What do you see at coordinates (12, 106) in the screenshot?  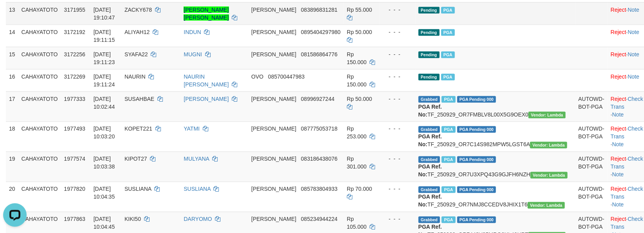 I see `td: 17` at bounding box center [12, 106].